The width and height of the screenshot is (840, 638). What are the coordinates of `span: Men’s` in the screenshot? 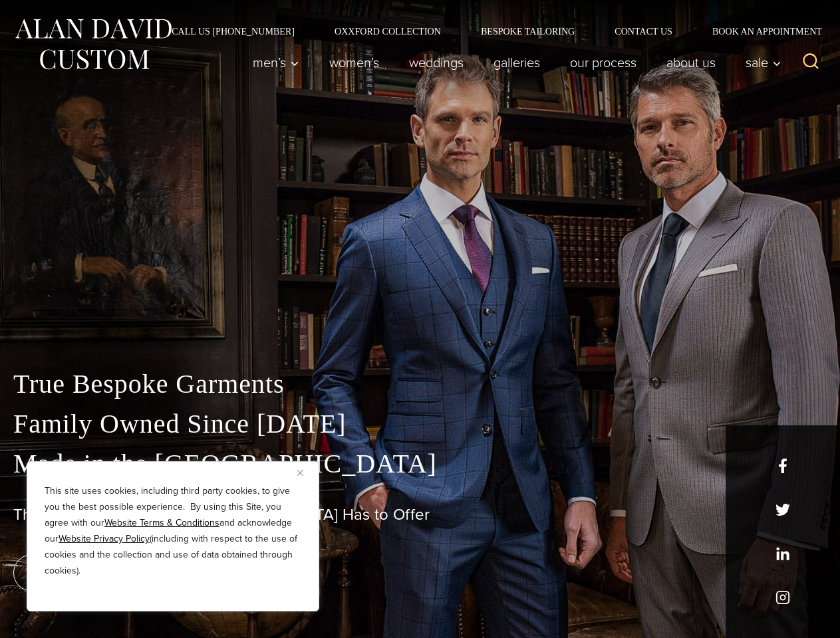 It's located at (276, 63).